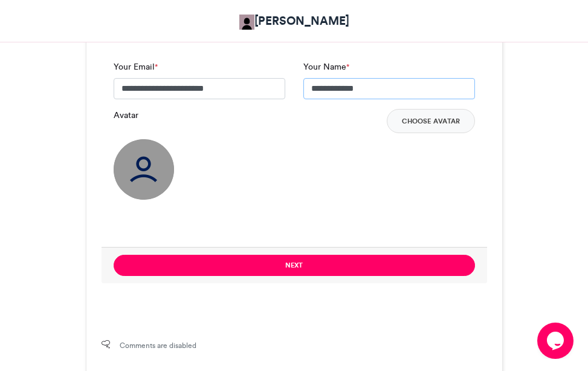 The width and height of the screenshot is (588, 371). Describe the element at coordinates (144, 170) in the screenshot. I see `img: user_circle.png` at that location.